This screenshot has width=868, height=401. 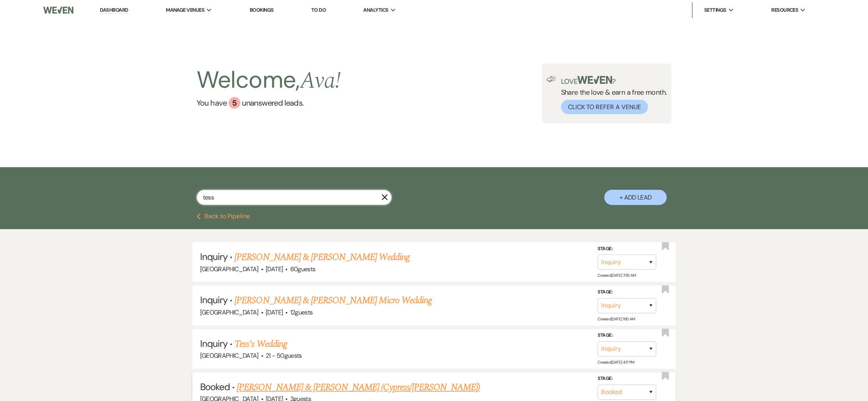 What do you see at coordinates (636, 197) in the screenshot?
I see `button: + Add Lead` at bounding box center [636, 197].